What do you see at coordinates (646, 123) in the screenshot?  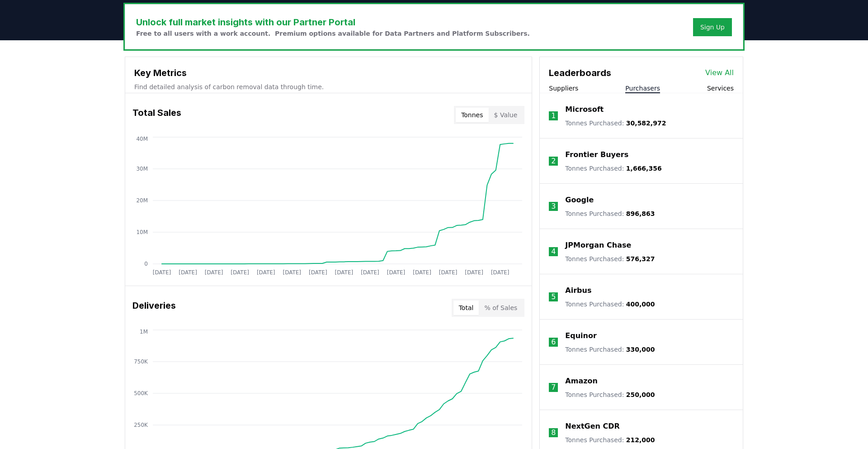 I see `span: 30,582,972` at bounding box center [646, 123].